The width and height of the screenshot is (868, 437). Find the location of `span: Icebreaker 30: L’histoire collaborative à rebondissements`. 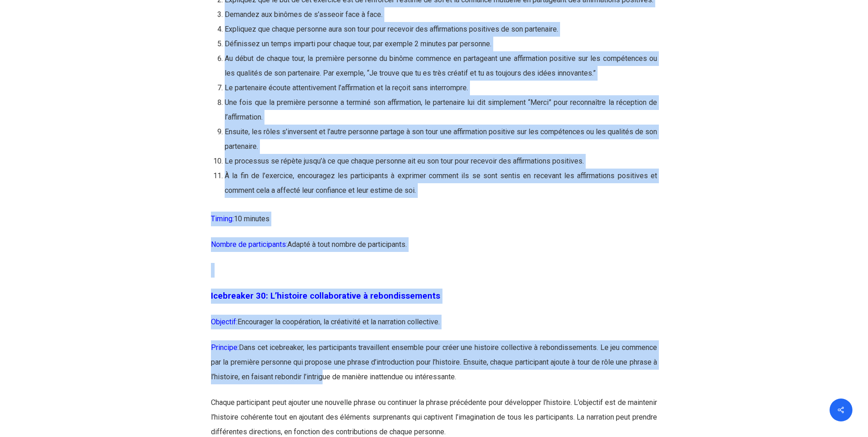

span: Icebreaker 30: L’histoire collaborative à rebondissements is located at coordinates (326, 296).